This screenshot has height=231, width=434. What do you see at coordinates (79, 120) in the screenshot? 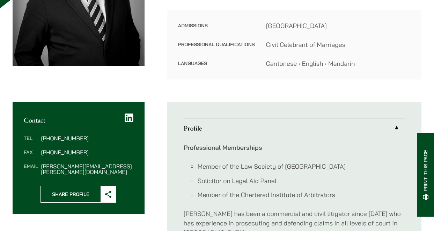
I see `h2: Contact` at bounding box center [79, 120].